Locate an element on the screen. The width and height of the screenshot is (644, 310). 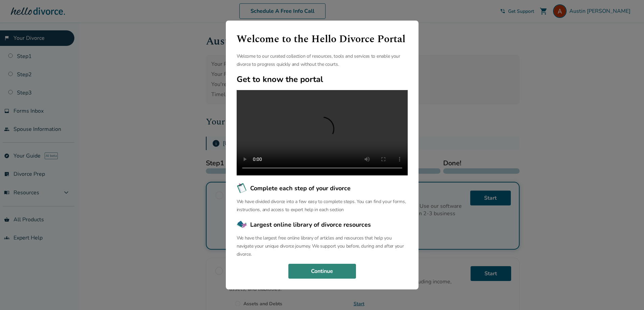
img: Largest online library of divorce resources is located at coordinates (242, 225).